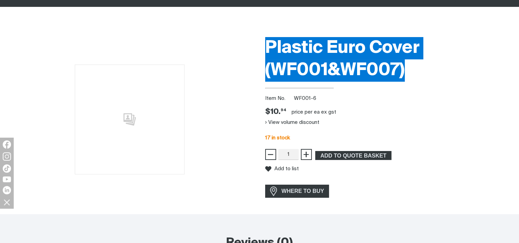 Image resolution: width=519 pixels, height=243 pixels. What do you see at coordinates (292, 122) in the screenshot?
I see `button: View volume discount` at bounding box center [292, 122].